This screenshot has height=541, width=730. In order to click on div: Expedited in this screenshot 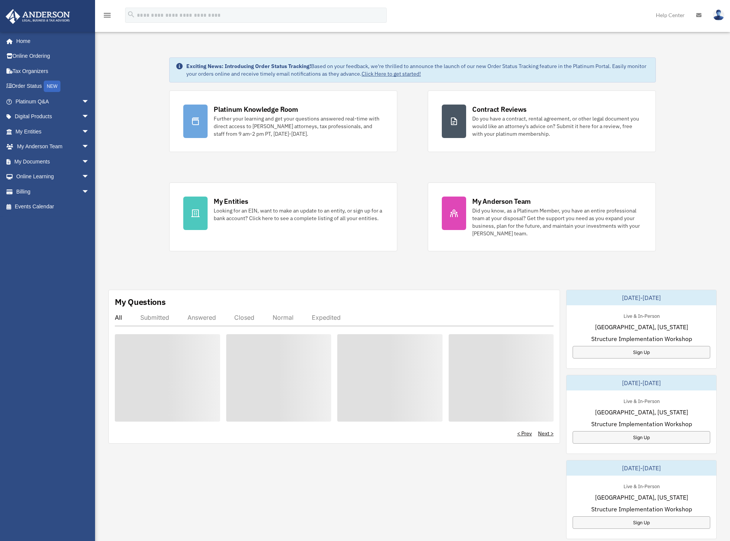, I will do `click(326, 317)`.